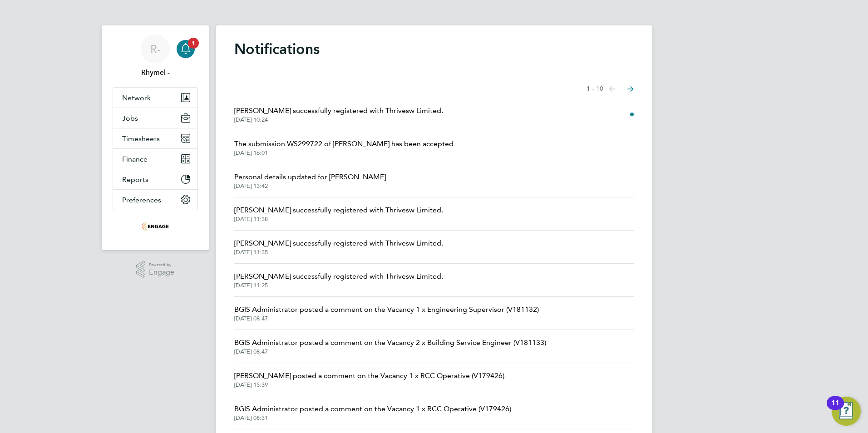  What do you see at coordinates (141, 138) in the screenshot?
I see `span: Timesheets` at bounding box center [141, 138].